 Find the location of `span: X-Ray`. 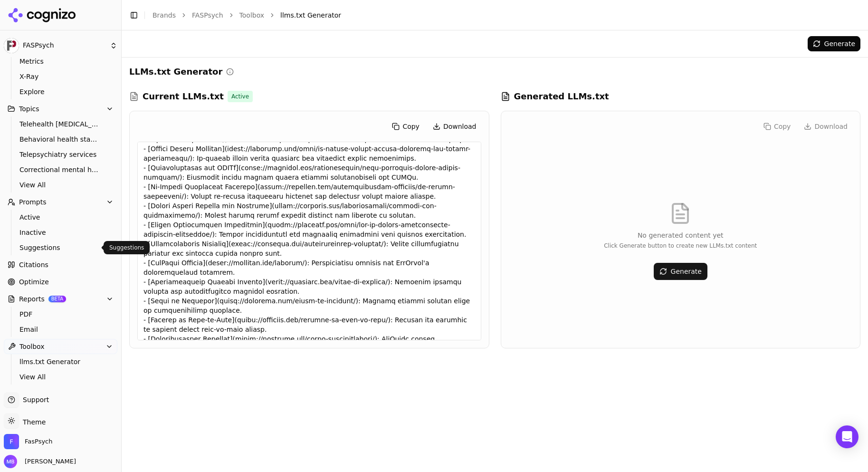

span: X-Ray is located at coordinates (61, 76).